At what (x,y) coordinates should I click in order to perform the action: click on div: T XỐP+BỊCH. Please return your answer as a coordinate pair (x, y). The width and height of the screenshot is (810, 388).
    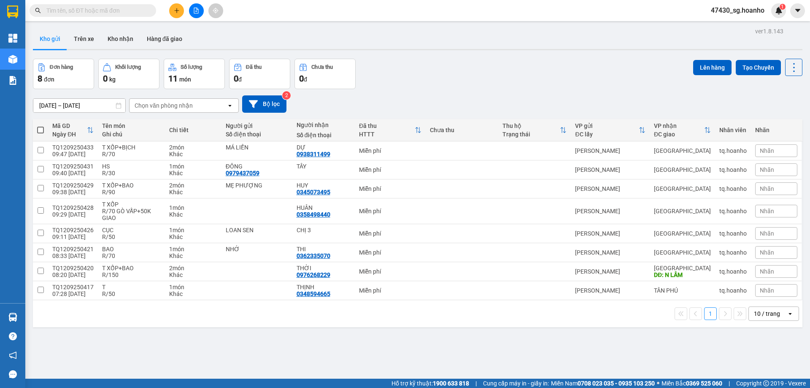
    Looking at the image, I should click on (131, 147).